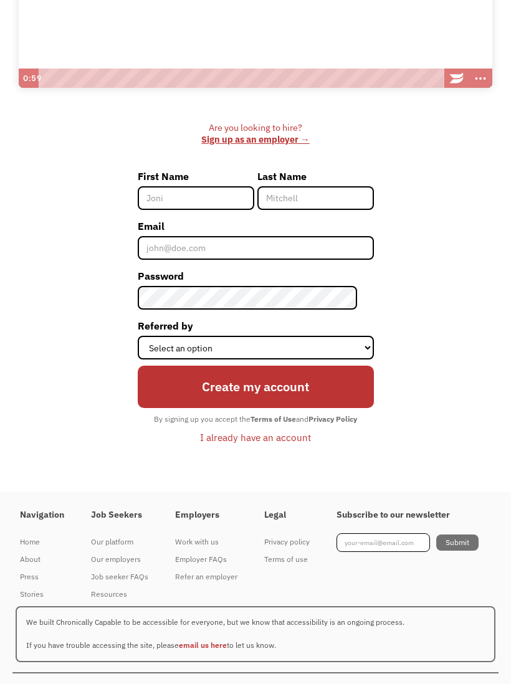 The image size is (511, 684). What do you see at coordinates (407, 542) in the screenshot?
I see `form: Footer Newsletter` at bounding box center [407, 542].